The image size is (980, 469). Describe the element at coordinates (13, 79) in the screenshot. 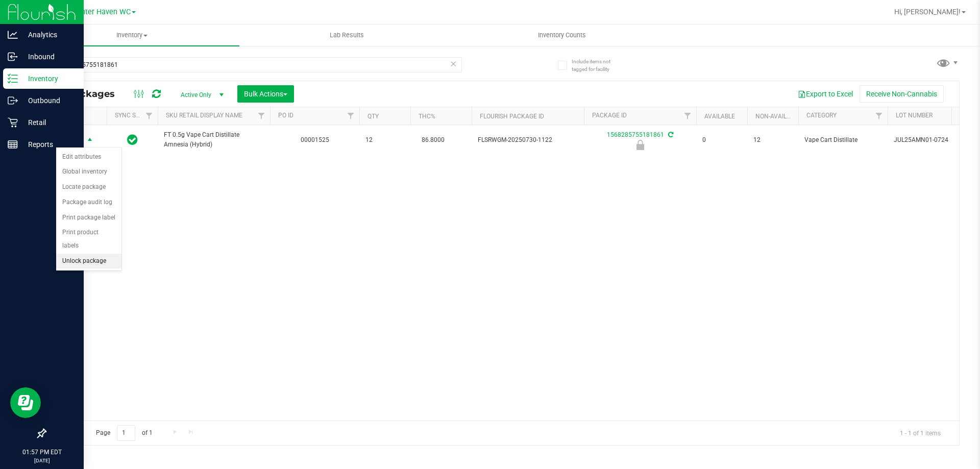

I see `inline-svg: Inventory` at that location.